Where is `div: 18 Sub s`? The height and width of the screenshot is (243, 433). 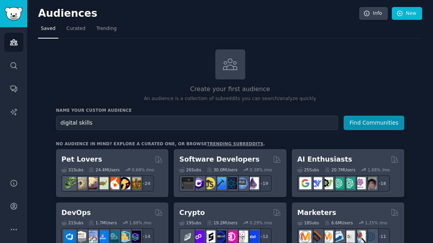
div: 18 Sub s is located at coordinates (308, 222).